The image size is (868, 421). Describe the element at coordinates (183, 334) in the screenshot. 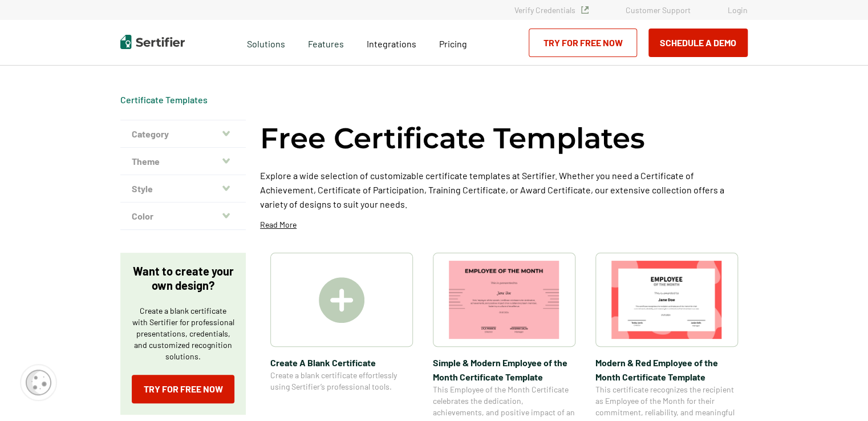

I see `p: Create a blank certificate with Sertifier for professional presentations, credentials, and custom...` at that location.